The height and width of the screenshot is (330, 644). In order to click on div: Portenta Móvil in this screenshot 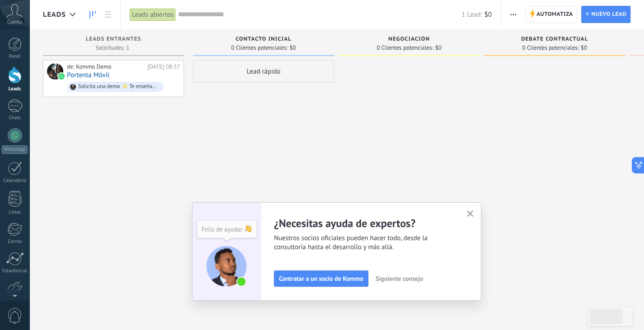, I will do `click(55, 71)`.